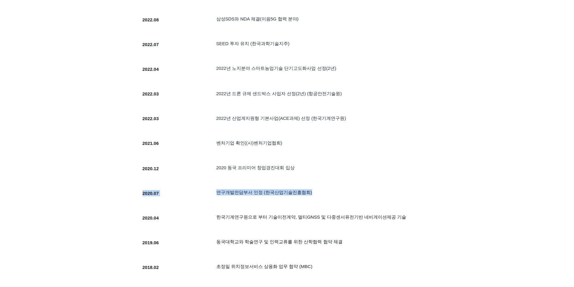 This screenshot has height=287, width=574. Describe the element at coordinates (151, 168) in the screenshot. I see `span: 2020.12` at that location.